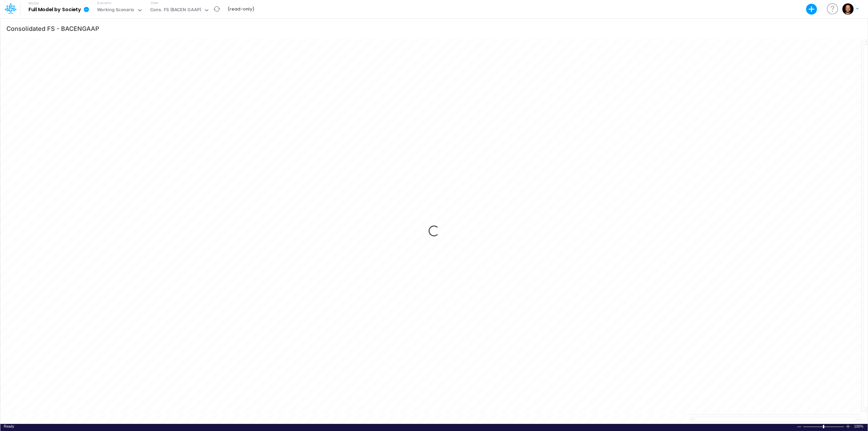 The width and height of the screenshot is (868, 431). Describe the element at coordinates (9, 427) in the screenshot. I see `div: In Ready mode` at that location.